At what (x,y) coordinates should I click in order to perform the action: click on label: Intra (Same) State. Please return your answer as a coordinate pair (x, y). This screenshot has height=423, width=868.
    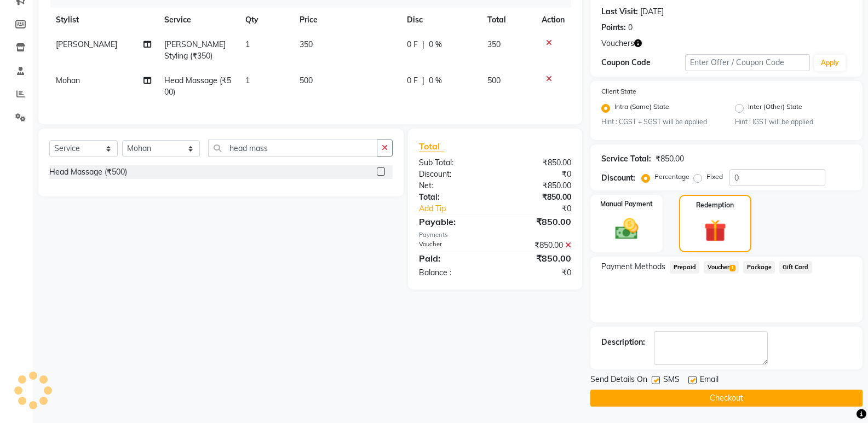
    Looking at the image, I should click on (642, 109).